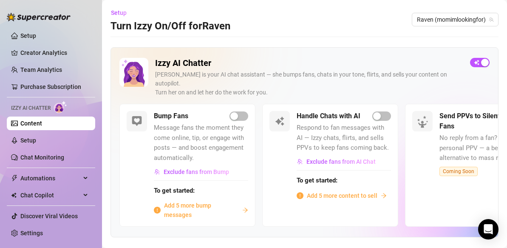 The width and height of the screenshot is (507, 248). I want to click on span: Exclude fans from Bump, so click(196, 172).